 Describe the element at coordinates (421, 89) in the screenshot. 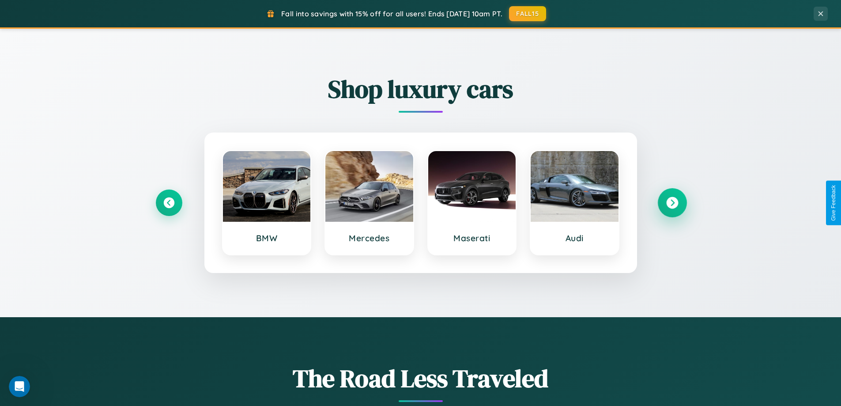

I see `h2: Shop luxury cars` at that location.